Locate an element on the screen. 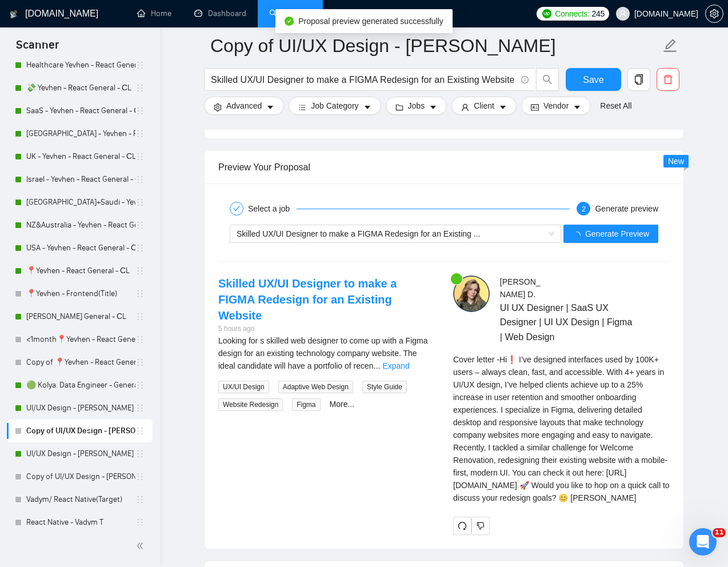 This screenshot has width=728, height=567. button: dislike is located at coordinates (481, 526).